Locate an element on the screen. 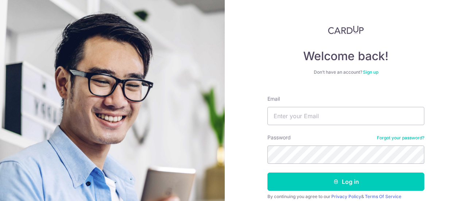  img: CardUp Logo is located at coordinates (346, 30).